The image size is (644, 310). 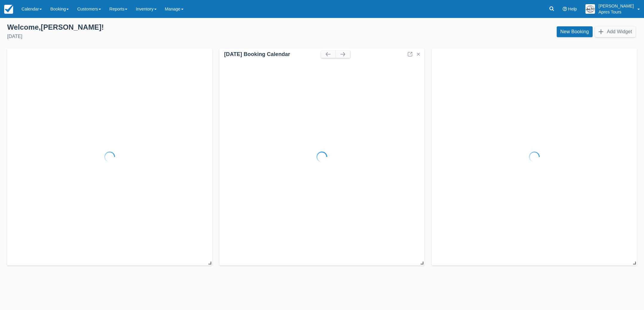 I want to click on span: Help, so click(x=573, y=9).